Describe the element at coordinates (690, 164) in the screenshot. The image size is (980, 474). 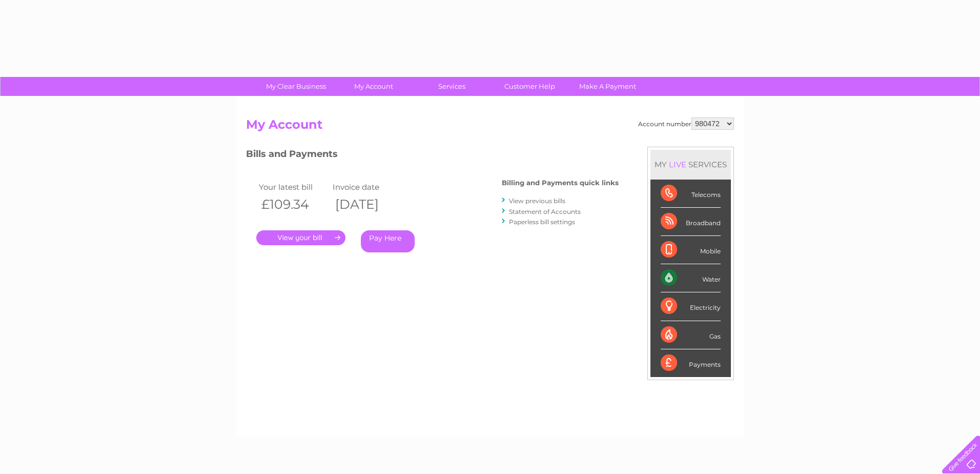
I see `div: MY SERVICES` at that location.